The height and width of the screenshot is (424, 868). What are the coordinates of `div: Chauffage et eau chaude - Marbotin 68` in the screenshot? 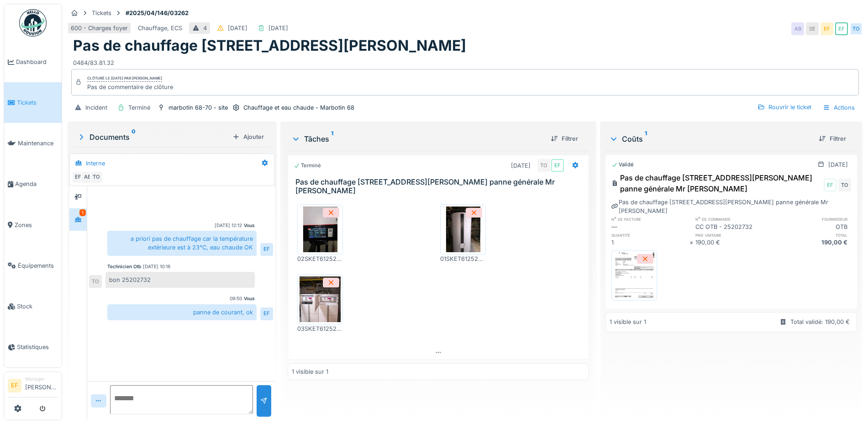 It's located at (299, 107).